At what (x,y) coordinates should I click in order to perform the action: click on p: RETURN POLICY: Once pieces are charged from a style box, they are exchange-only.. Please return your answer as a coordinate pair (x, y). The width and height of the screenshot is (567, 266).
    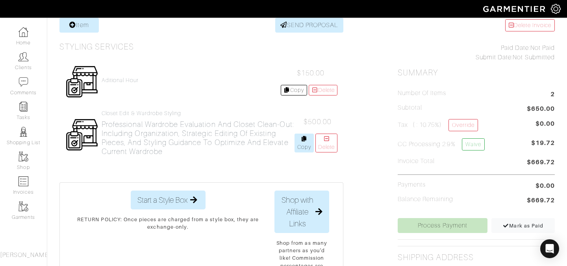
    Looking at the image, I should click on (168, 223).